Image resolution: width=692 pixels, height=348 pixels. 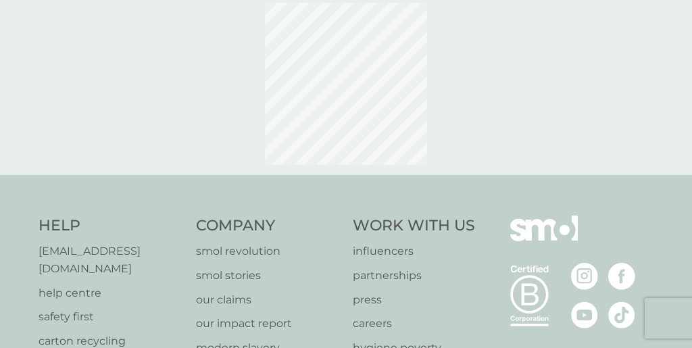 What do you see at coordinates (268, 251) in the screenshot?
I see `p: smol revolution` at bounding box center [268, 251].